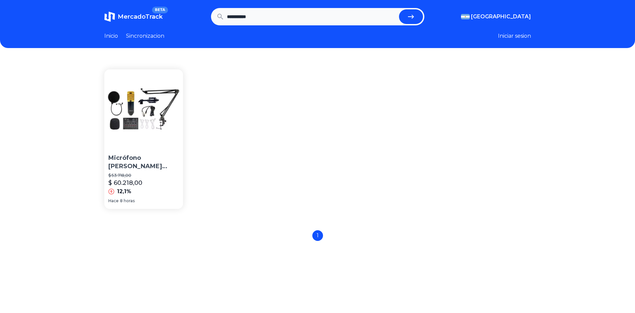  Describe the element at coordinates (133, 17) in the screenshot. I see `a: MercadoTrackBETA` at that location.